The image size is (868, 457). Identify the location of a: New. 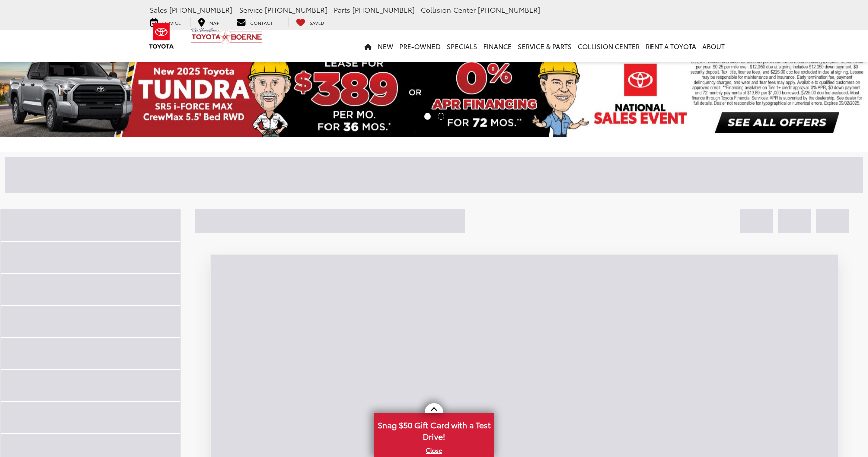
(385, 46).